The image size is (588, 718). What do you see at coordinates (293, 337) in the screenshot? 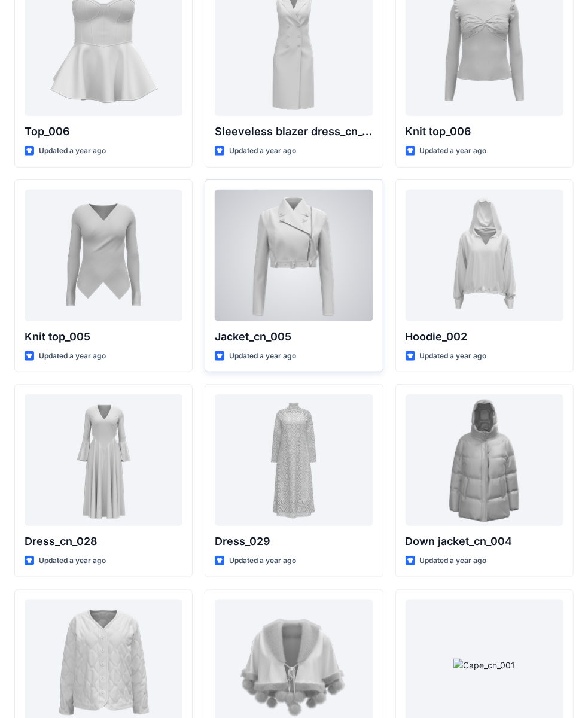
I see `p: Jacket_cn_005` at bounding box center [293, 337].